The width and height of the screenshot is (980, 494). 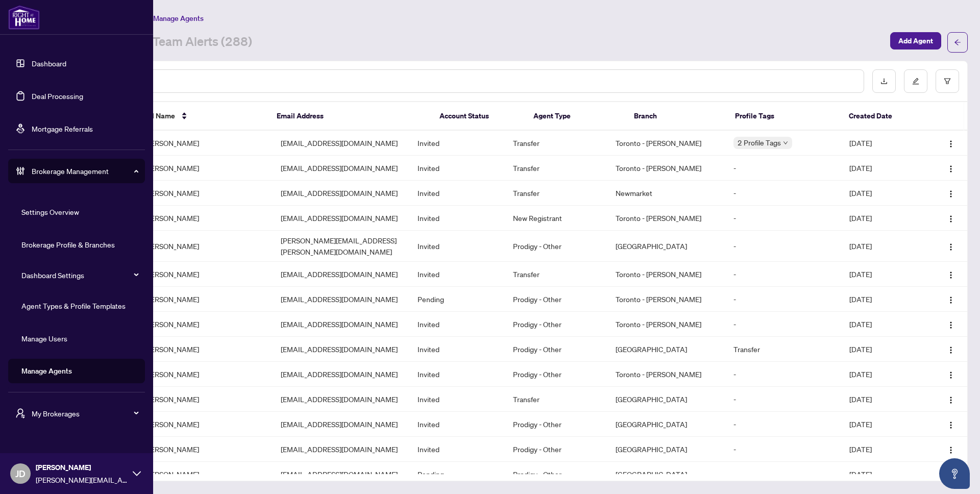 I want to click on a: Deal Processing, so click(x=57, y=96).